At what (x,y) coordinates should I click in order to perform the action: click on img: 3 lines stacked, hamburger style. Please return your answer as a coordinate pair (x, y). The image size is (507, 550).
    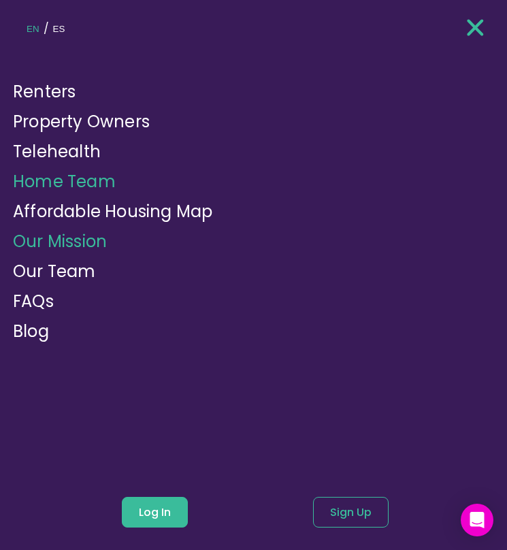
    Looking at the image, I should click on (475, 27).